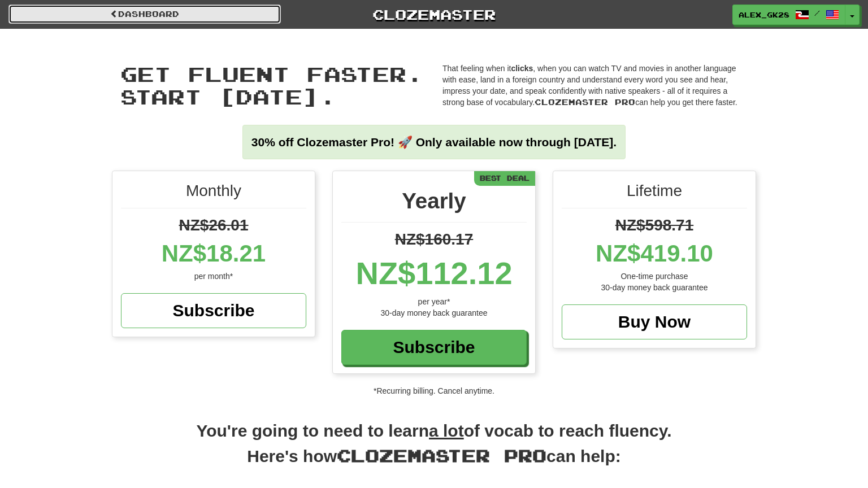  What do you see at coordinates (655, 194) in the screenshot?
I see `div: Lifetime` at bounding box center [655, 194].